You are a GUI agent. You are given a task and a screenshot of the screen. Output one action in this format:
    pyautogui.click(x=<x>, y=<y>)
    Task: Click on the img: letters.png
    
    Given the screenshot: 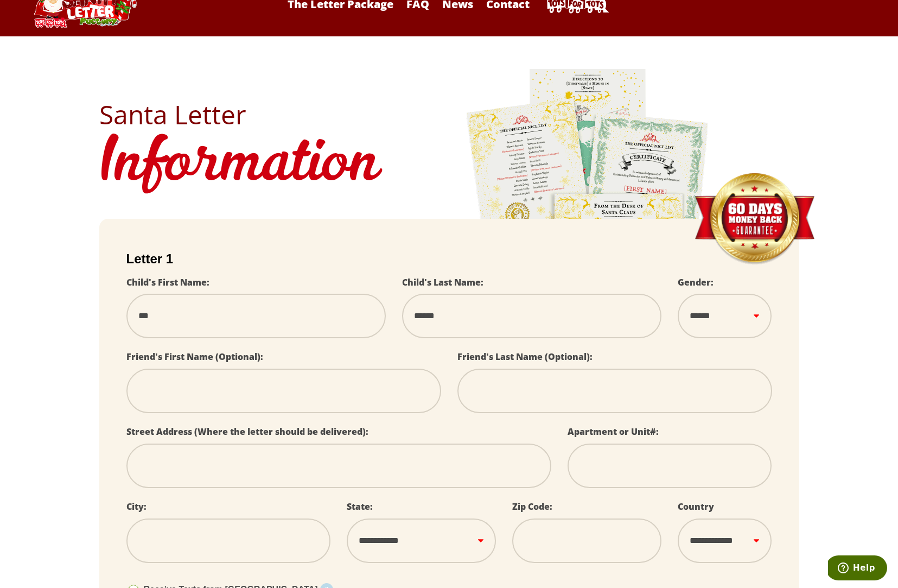 What is the action you would take?
    pyautogui.click(x=588, y=218)
    